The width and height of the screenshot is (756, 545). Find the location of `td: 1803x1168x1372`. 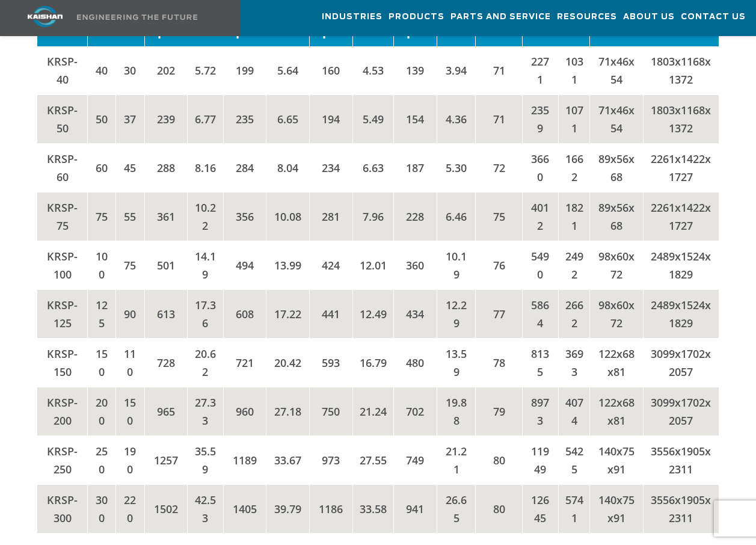

td: 1803x1168x1372 is located at coordinates (680, 71).